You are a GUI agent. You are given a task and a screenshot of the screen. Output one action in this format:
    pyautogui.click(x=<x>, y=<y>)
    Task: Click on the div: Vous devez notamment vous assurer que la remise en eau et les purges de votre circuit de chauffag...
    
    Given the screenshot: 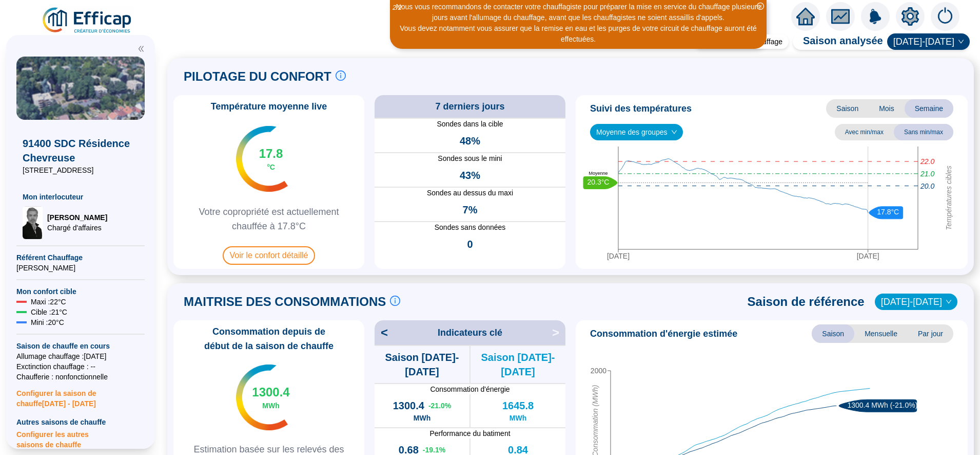 What is the action you would take?
    pyautogui.click(x=579, y=34)
    